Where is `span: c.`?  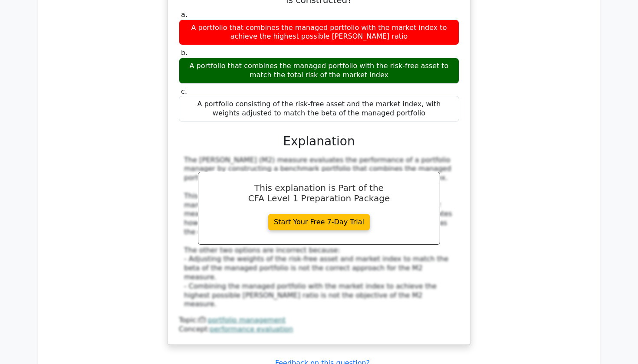 span: c. is located at coordinates (184, 91).